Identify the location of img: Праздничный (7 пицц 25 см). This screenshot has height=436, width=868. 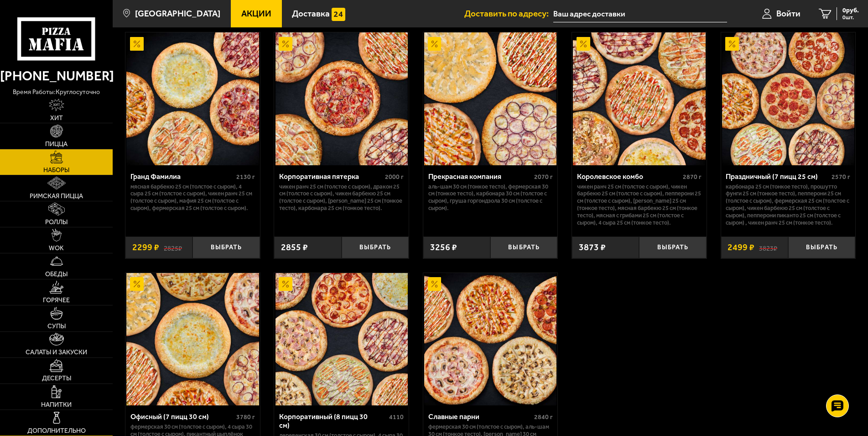
(789, 99).